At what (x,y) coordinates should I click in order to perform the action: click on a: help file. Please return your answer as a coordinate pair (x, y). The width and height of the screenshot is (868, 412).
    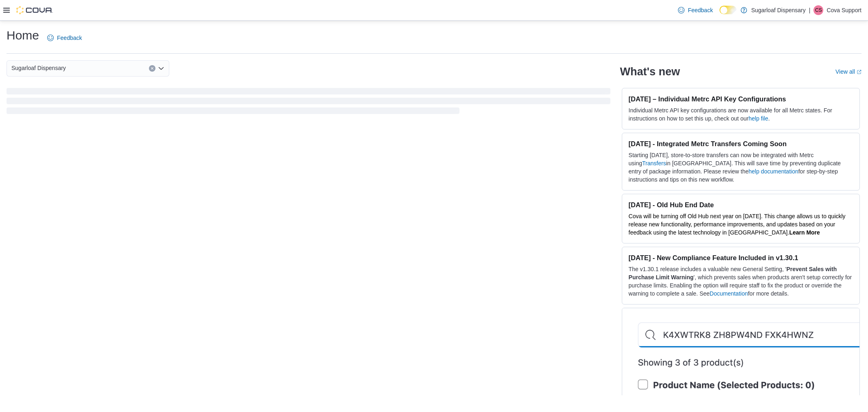
    Looking at the image, I should click on (758, 119).